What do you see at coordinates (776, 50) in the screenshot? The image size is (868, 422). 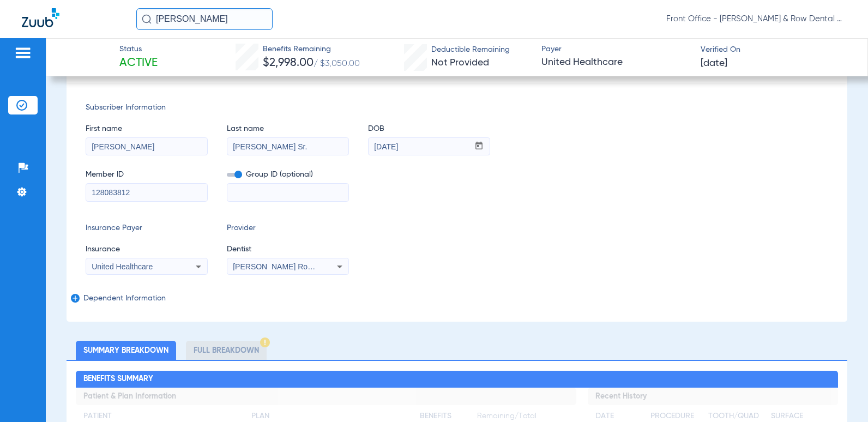 I see `span: Verified On` at bounding box center [776, 50].